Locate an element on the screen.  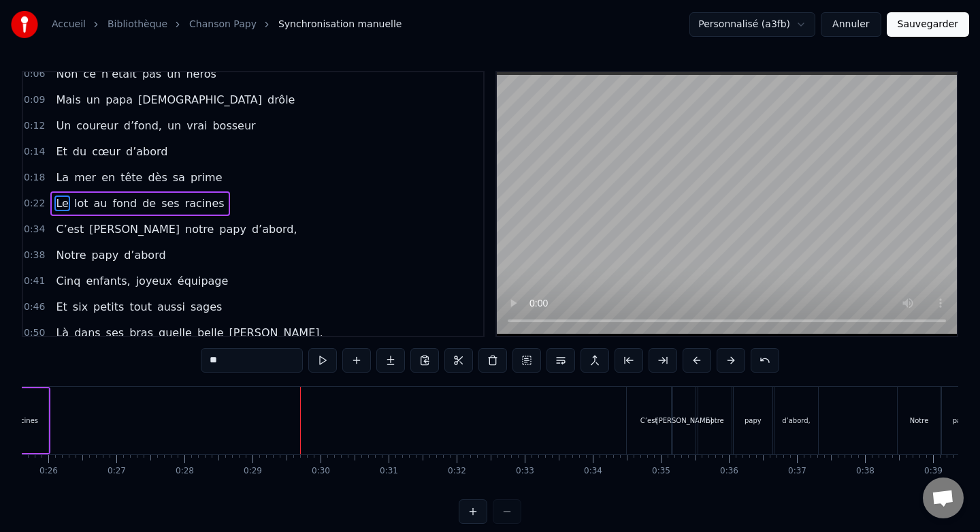
span: aussi is located at coordinates (171, 306).